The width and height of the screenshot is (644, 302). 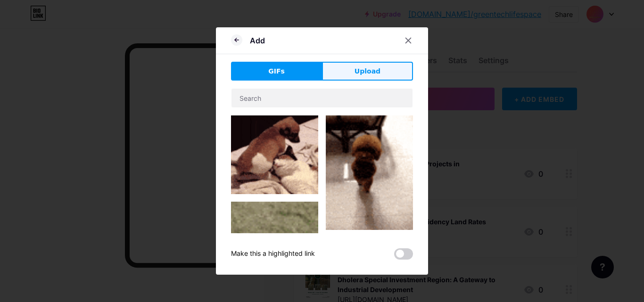 What do you see at coordinates (368, 72) in the screenshot?
I see `span: Upload` at bounding box center [368, 72].